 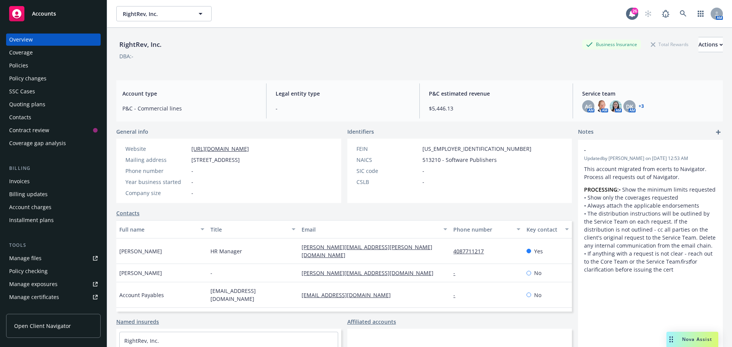 What do you see at coordinates (53, 79) in the screenshot?
I see `a: Policy changes` at bounding box center [53, 79].